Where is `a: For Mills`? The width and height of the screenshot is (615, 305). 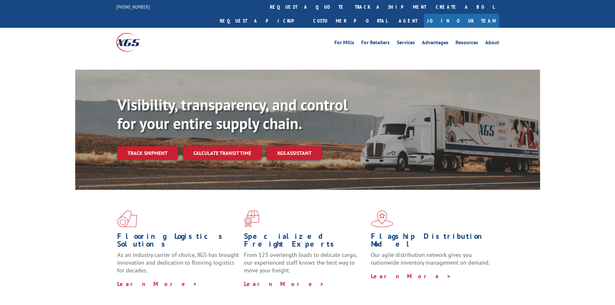
a: For Mills is located at coordinates (344, 44).